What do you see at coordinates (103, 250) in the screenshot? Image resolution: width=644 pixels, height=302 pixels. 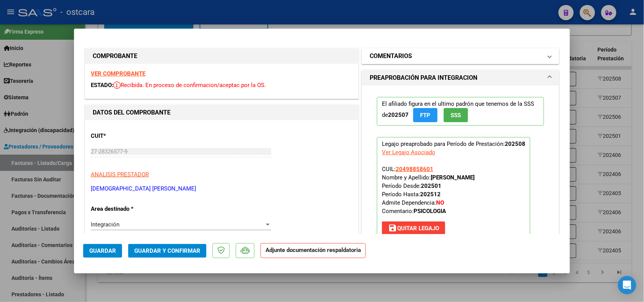 I see `span: Guardar` at bounding box center [103, 250].